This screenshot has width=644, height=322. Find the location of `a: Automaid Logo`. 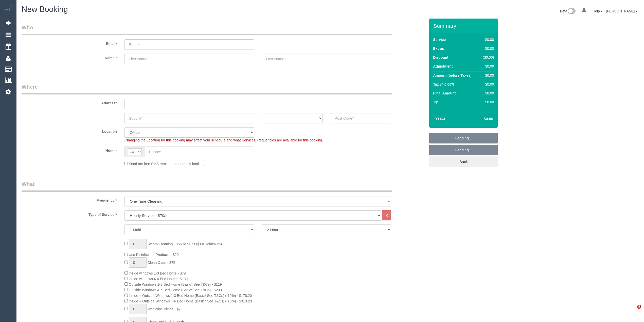

a: Automaid Logo is located at coordinates (8, 9).